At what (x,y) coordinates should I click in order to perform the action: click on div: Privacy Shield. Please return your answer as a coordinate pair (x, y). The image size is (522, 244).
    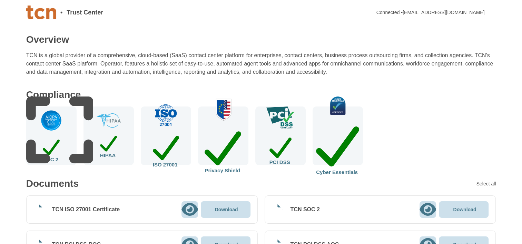
    Looking at the image, I should click on (223, 150).